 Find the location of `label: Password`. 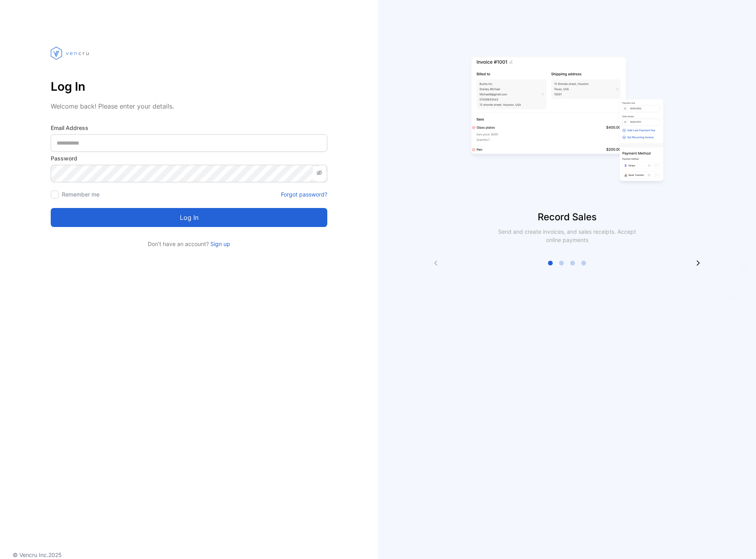

label: Password is located at coordinates (189, 158).